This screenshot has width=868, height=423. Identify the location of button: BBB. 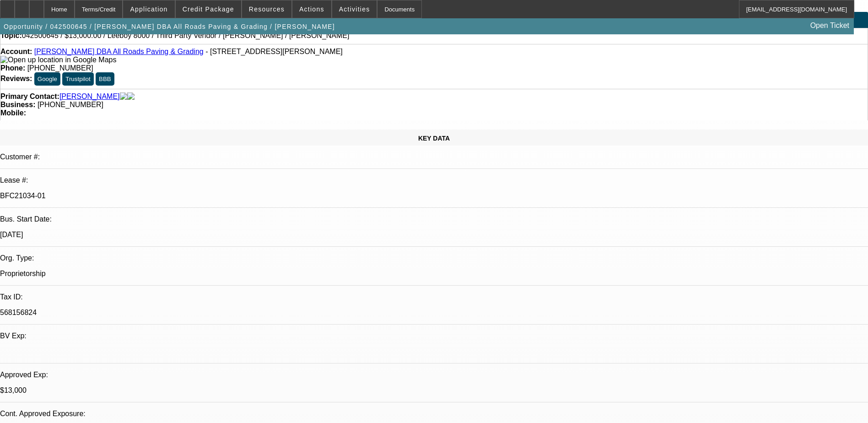
(105, 79).